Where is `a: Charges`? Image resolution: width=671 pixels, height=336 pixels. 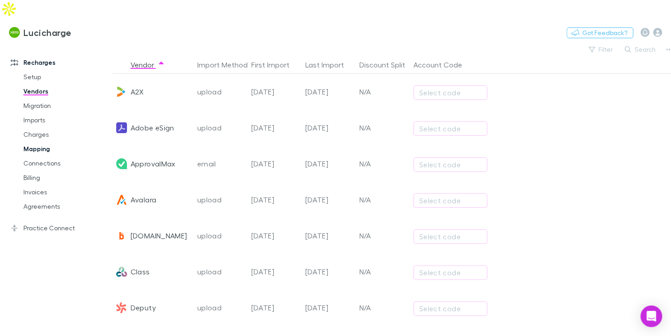 a: Charges is located at coordinates (63, 135).